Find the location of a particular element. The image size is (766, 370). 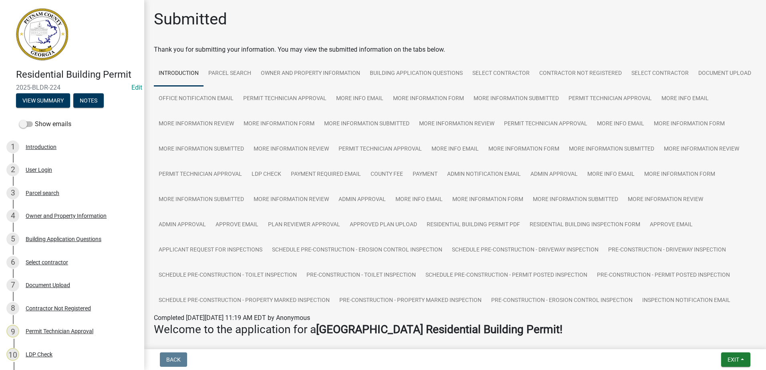

a: Schedule Pre-construction - Toilet Inspection is located at coordinates (228, 276).